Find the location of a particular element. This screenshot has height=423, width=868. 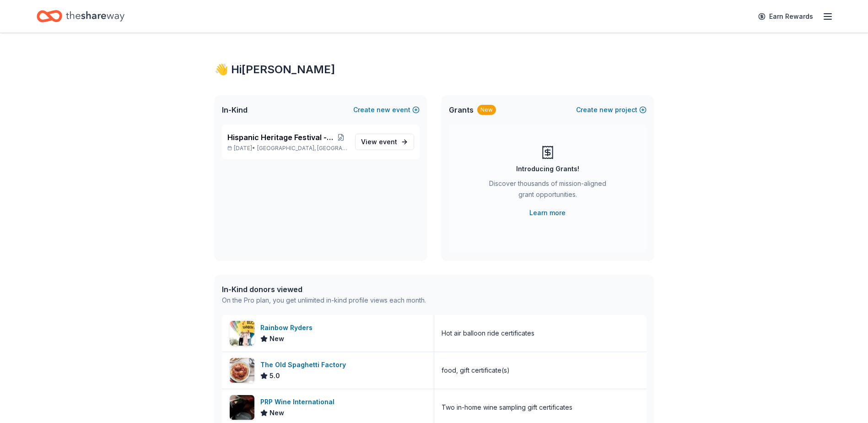

div: food, gift certificate(s) is located at coordinates (475, 370).